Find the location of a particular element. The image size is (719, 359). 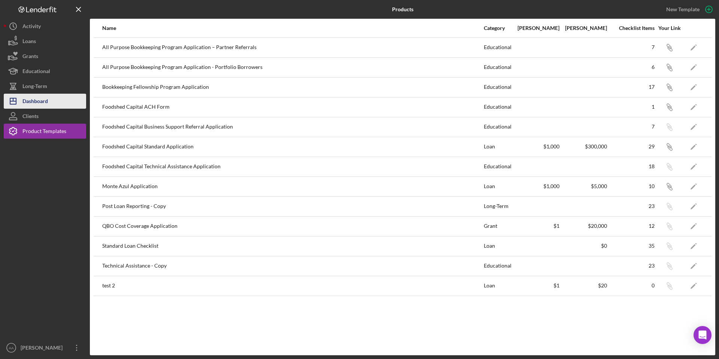

div: $5,000 is located at coordinates (583, 186).